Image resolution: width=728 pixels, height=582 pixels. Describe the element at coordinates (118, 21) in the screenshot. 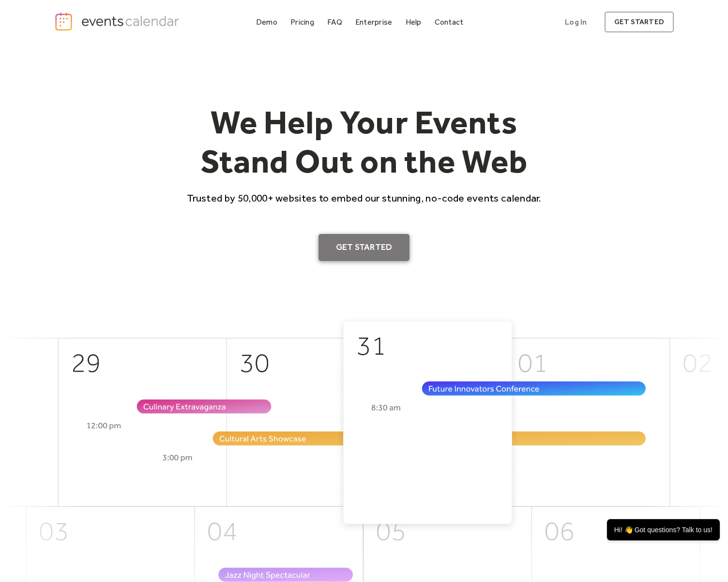

I see `a: home` at that location.